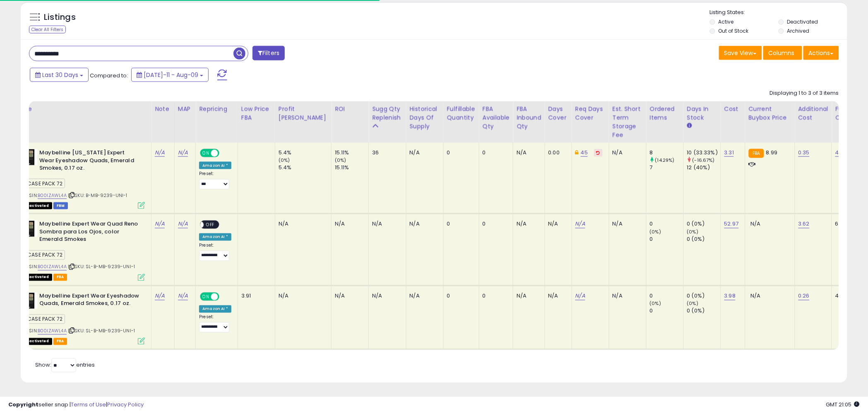  What do you see at coordinates (690, 126) in the screenshot?
I see `small: Days In Stock.` at bounding box center [690, 126].